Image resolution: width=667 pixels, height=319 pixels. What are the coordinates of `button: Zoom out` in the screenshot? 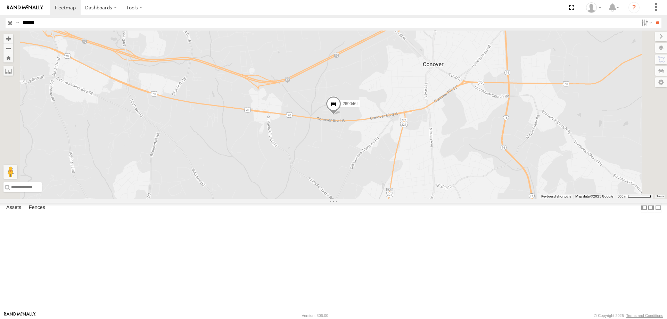 It's located at (8, 48).